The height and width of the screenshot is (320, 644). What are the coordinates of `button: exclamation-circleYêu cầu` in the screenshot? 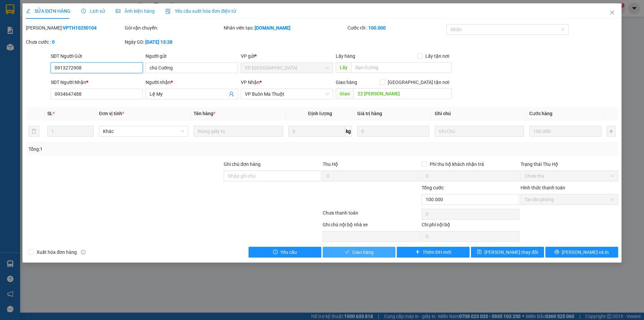 It's located at (285, 252).